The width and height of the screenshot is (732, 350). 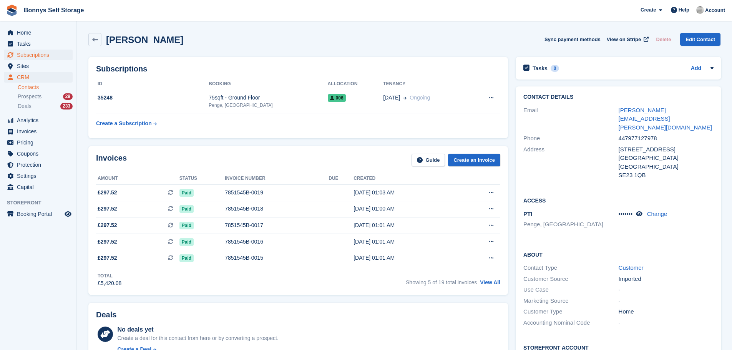 What do you see at coordinates (40, 165) in the screenshot?
I see `span: Protection` at bounding box center [40, 165].